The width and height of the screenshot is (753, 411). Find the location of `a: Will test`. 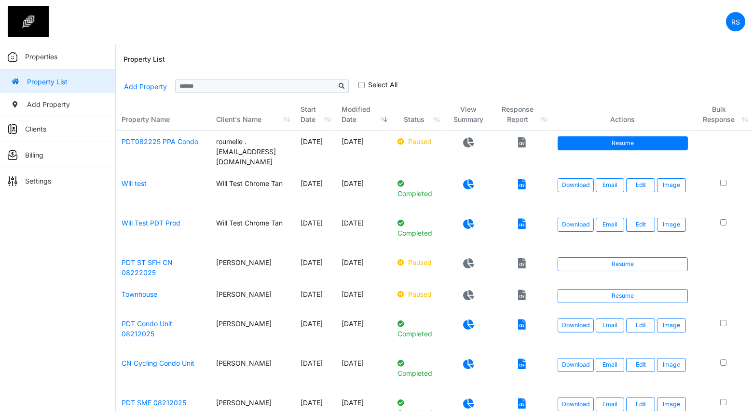

a: Will test is located at coordinates (134, 183).